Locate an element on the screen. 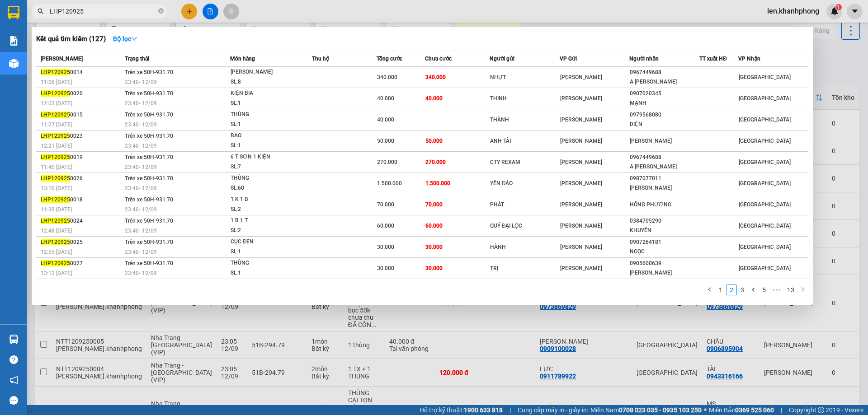  span: left is located at coordinates (710, 290).